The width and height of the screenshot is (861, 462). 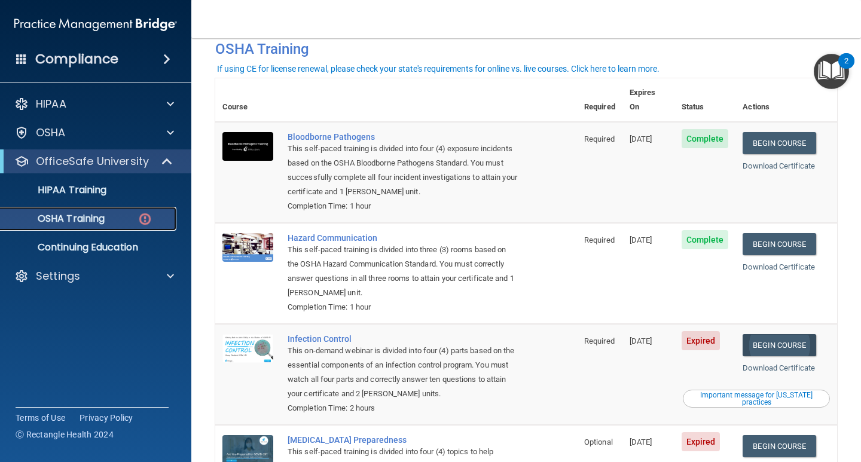 What do you see at coordinates (599, 442) in the screenshot?
I see `span: Optional` at bounding box center [599, 442].